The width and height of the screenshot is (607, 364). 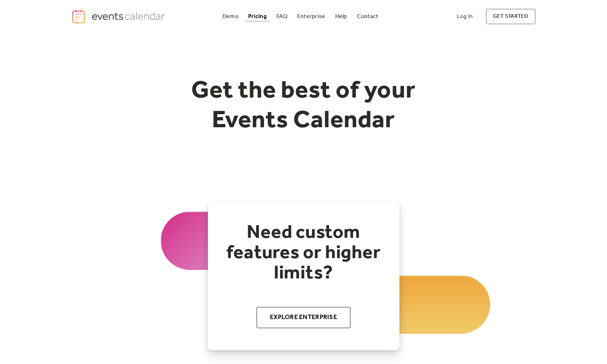 I want to click on h2: Need custom features or higher limits?, so click(x=304, y=253).